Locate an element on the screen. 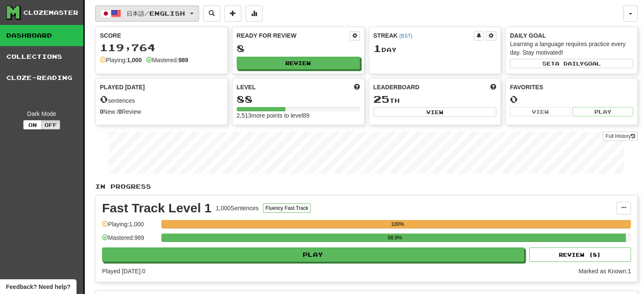 This screenshot has height=294, width=644. div: Ready for Review is located at coordinates (293, 36).